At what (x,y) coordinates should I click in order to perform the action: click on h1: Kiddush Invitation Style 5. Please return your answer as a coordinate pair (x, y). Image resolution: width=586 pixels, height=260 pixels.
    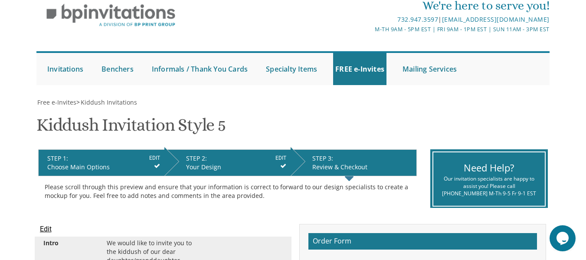
    Looking at the image, I should click on (131, 128).